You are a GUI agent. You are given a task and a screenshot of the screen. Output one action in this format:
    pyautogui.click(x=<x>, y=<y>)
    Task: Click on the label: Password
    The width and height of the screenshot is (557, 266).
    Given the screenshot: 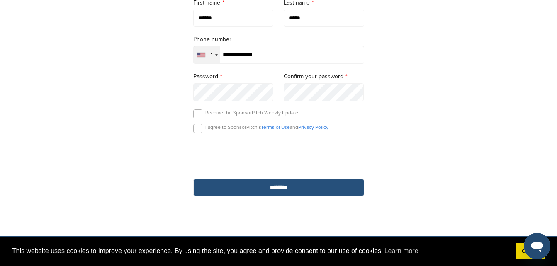 What is the action you would take?
    pyautogui.click(x=233, y=77)
    